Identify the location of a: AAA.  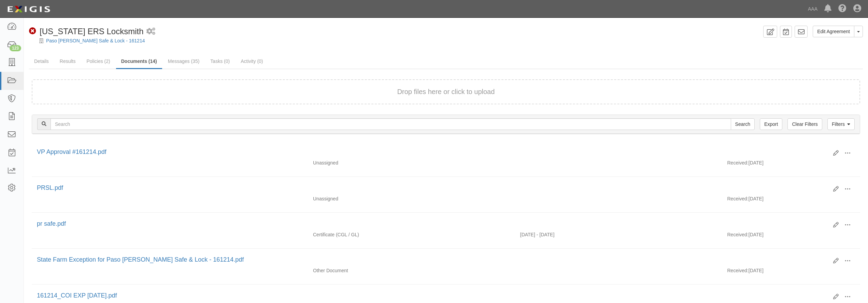
(813, 9).